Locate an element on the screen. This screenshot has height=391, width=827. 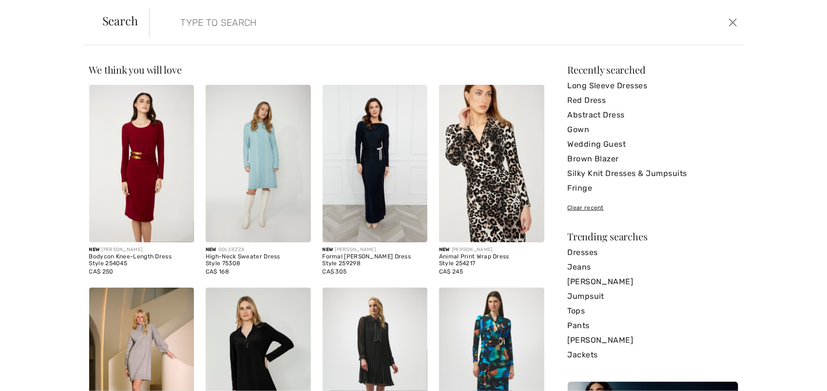
span: Help is located at coordinates (32, 11).